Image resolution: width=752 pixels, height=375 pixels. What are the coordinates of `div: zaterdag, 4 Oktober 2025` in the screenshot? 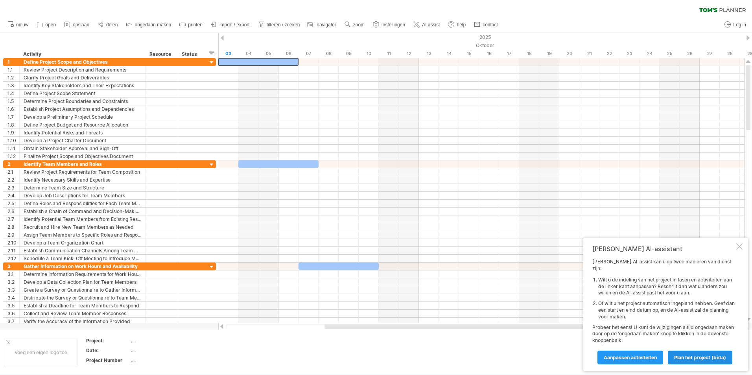 It's located at (248, 53).